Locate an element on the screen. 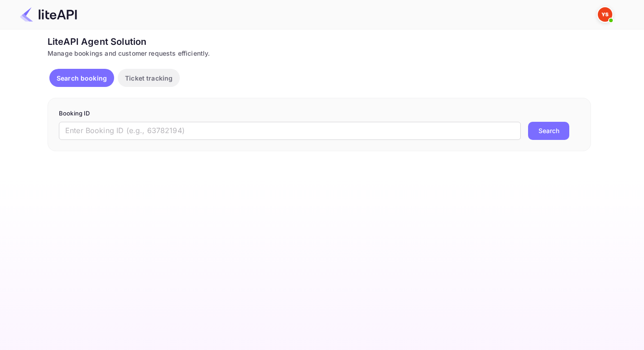  div: Manage bookings and customer requests efficiently. is located at coordinates (319, 53).